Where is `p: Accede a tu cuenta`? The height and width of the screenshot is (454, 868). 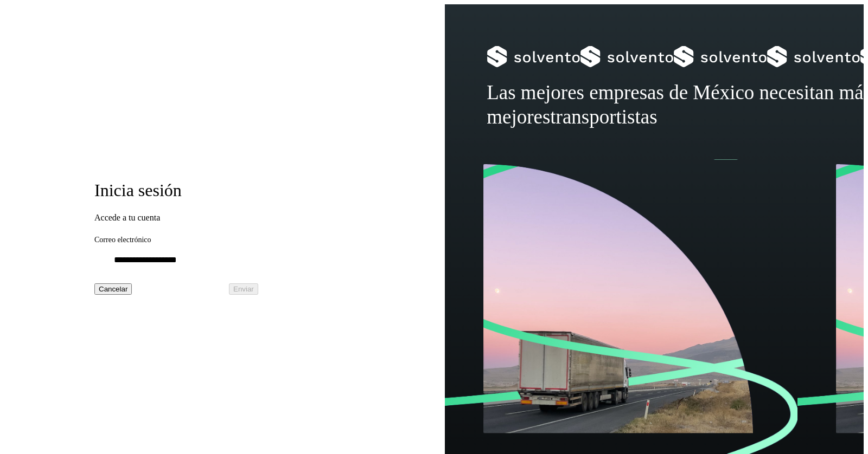
p: Accede a tu cuenta is located at coordinates (225, 218).